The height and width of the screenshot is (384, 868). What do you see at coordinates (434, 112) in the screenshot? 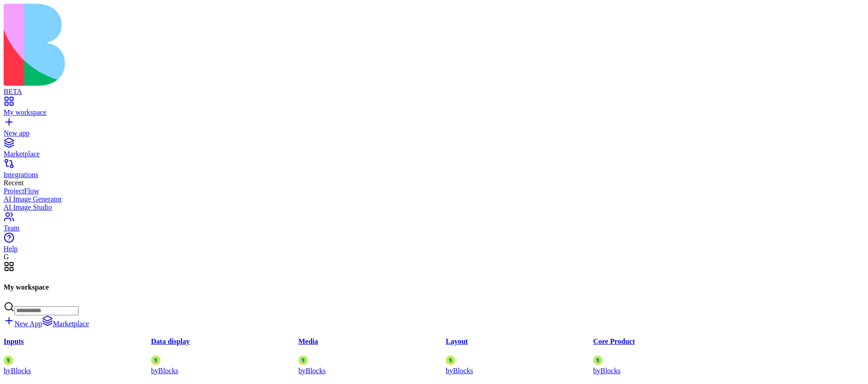
I see `div: My workspace` at bounding box center [434, 112].